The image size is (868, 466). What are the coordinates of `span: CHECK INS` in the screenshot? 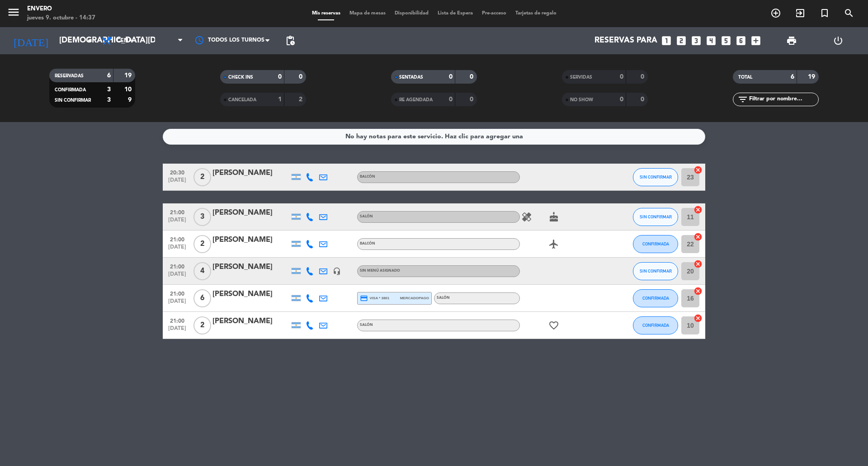 It's located at (241, 77).